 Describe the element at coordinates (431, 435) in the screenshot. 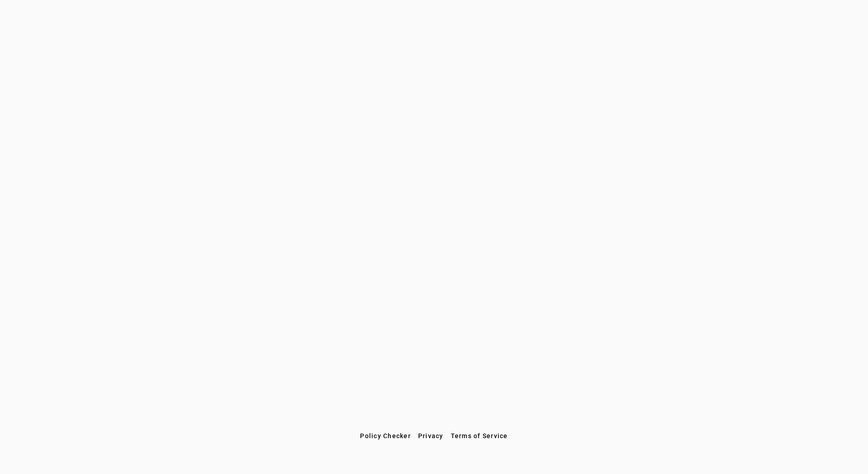

I see `button: Privacy` at that location.